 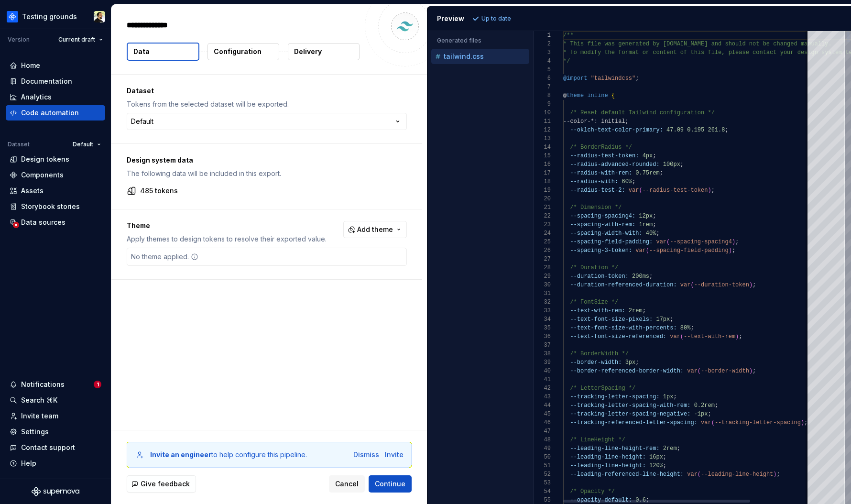 I want to click on span: 12px, so click(x=646, y=217).